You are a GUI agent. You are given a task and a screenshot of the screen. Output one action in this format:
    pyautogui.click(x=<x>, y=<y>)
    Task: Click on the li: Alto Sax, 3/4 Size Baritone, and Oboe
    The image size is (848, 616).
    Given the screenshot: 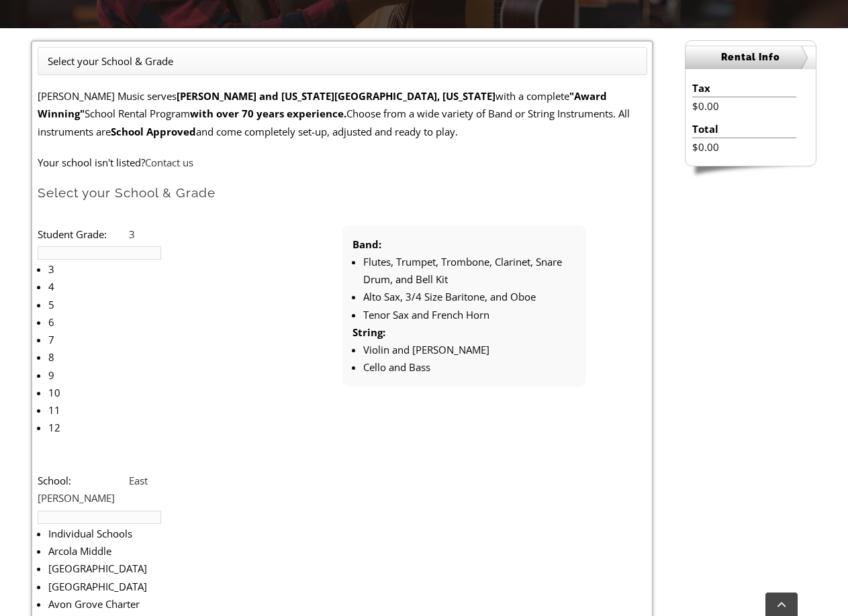 What is the action you would take?
    pyautogui.click(x=469, y=297)
    